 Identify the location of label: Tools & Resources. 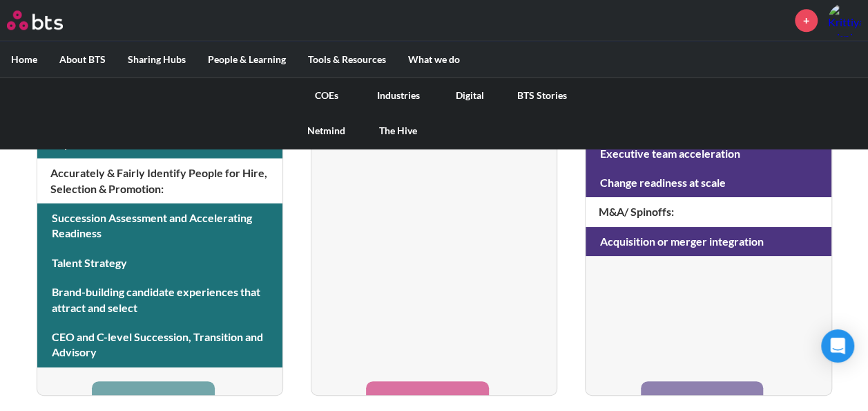
(346, 59).